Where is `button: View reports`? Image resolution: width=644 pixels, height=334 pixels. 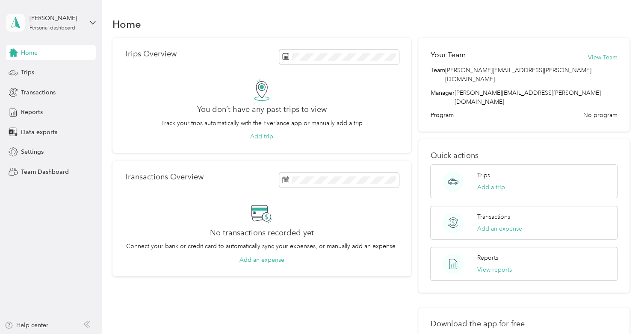 button: View reports is located at coordinates (495, 270).